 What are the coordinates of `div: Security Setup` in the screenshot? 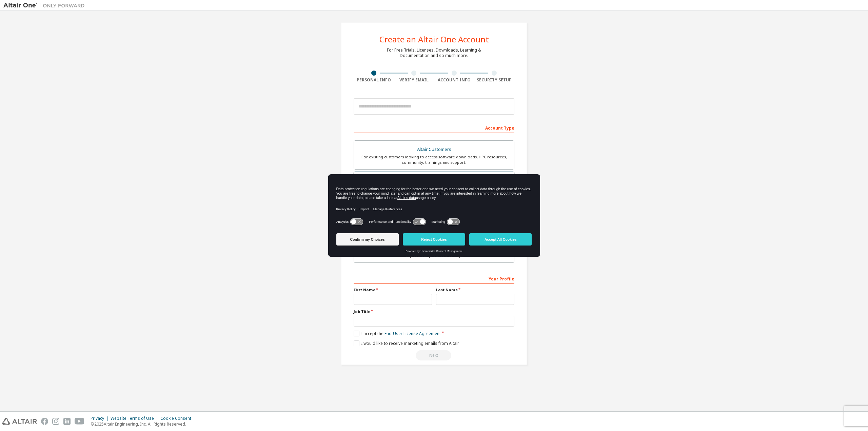 It's located at (494, 80).